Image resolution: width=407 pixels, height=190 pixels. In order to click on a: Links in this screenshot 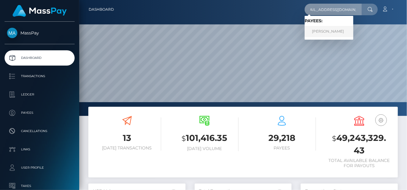, I will do `click(40, 149)`.